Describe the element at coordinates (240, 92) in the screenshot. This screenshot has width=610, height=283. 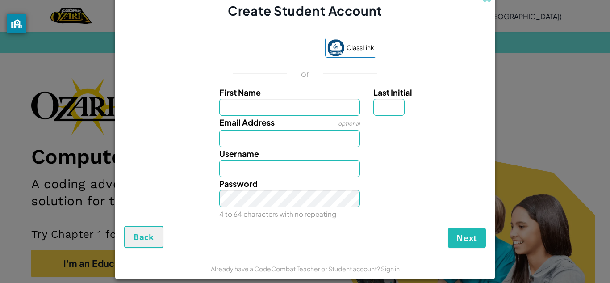
I see `span: First Name` at that location.